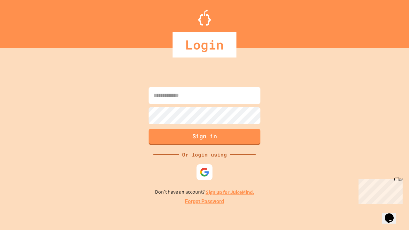 The height and width of the screenshot is (230, 409). I want to click on a: Sign up for JuiceMind., so click(230, 192).